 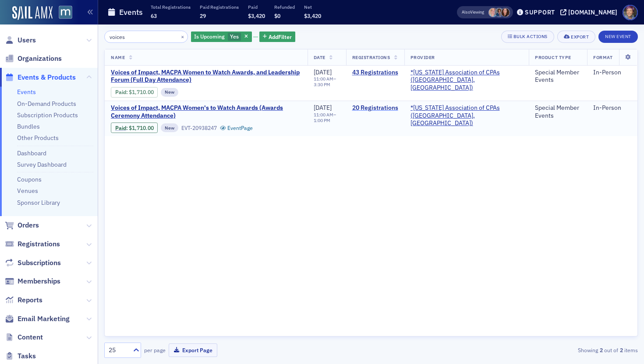 I want to click on span: $0, so click(x=277, y=16).